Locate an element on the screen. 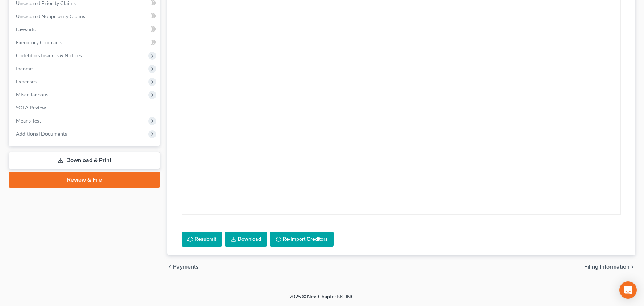  div: Open Intercom Messenger is located at coordinates (628, 290).